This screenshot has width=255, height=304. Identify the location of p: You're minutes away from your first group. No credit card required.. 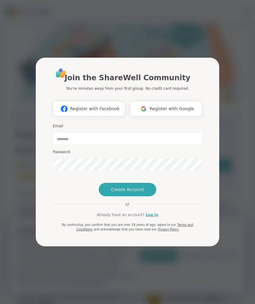
(127, 89).